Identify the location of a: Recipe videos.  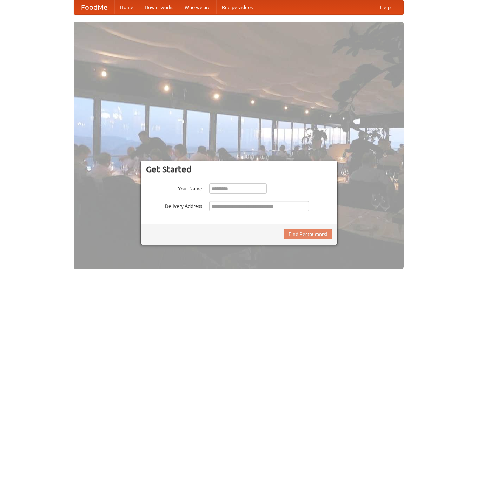
(237, 7).